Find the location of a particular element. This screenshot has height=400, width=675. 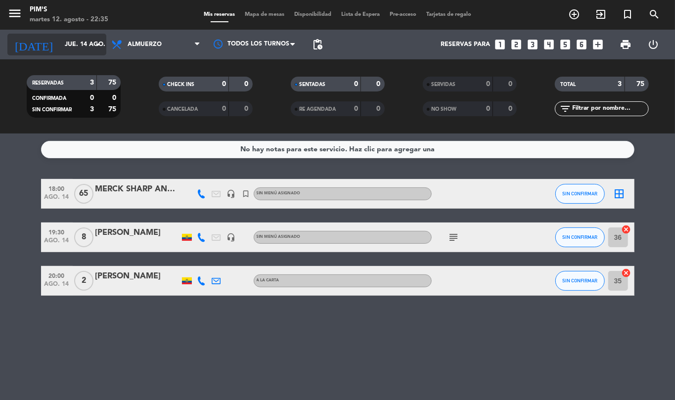

i: looks_one is located at coordinates (500, 44).